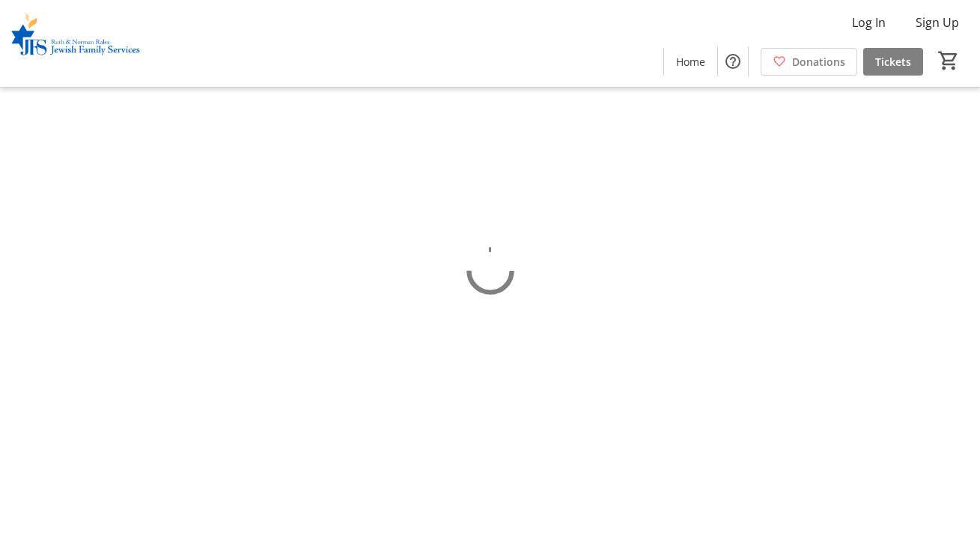 Image resolution: width=980 pixels, height=541 pixels. Describe the element at coordinates (690, 61) in the screenshot. I see `a: Home` at that location.